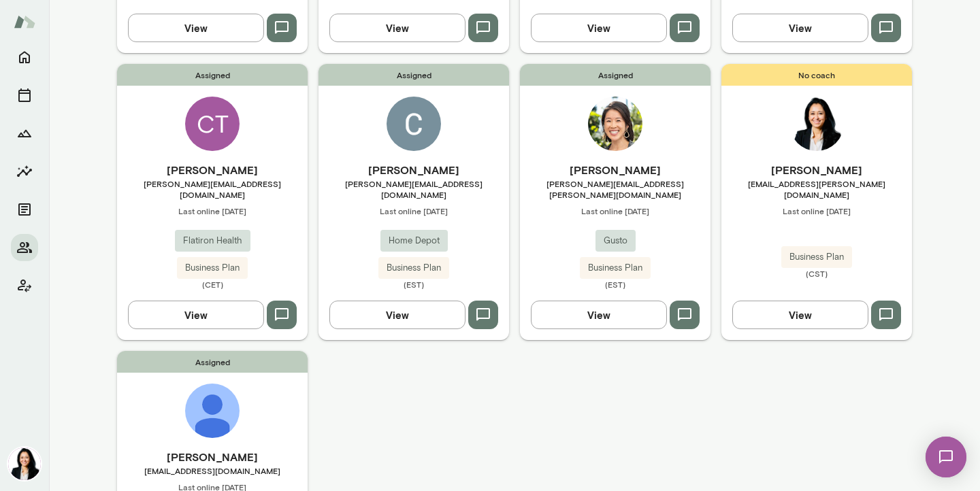 This screenshot has width=980, height=491. Describe the element at coordinates (25, 95) in the screenshot. I see `button: Sessions` at that location.